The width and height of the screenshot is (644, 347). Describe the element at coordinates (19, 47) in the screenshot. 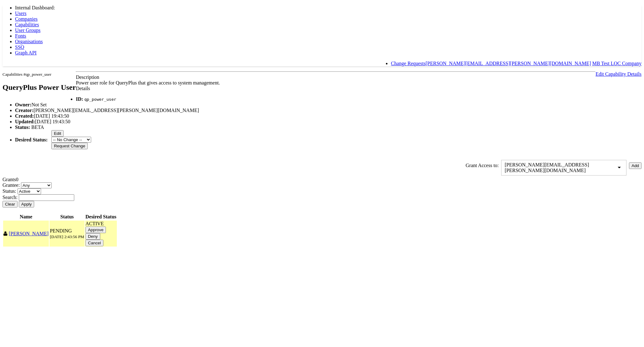

I see `span: SSO` at that location.